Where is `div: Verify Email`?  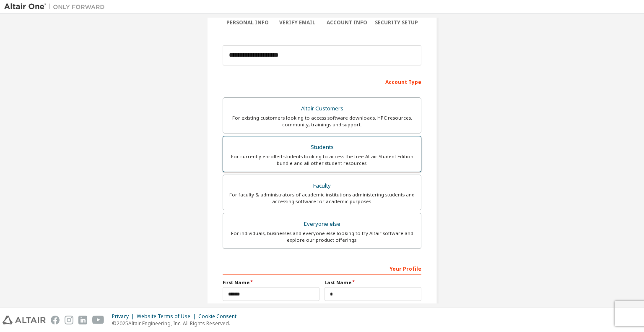
div: Verify Email is located at coordinates (297, 23).